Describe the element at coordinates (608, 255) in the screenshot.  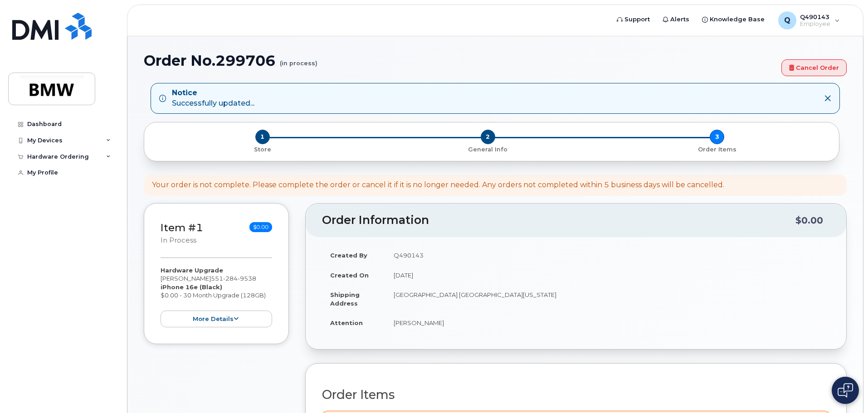
I see `td: Q490143` at that location.